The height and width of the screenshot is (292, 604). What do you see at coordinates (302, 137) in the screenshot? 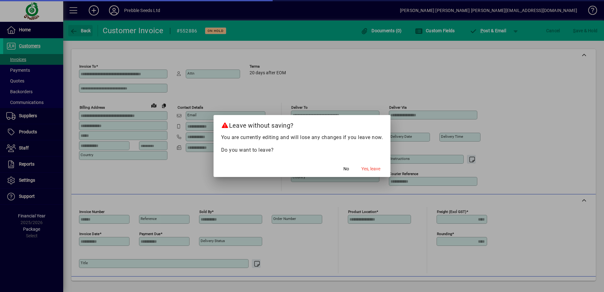
I see `p: You are currently editing and will lose any changes if you leave now.` at bounding box center [302, 137].